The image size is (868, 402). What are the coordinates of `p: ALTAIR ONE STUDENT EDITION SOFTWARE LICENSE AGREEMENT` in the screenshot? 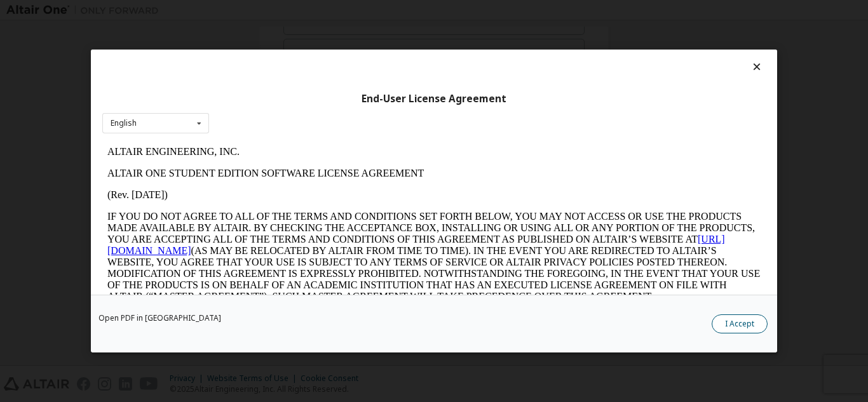 It's located at (332, 33).